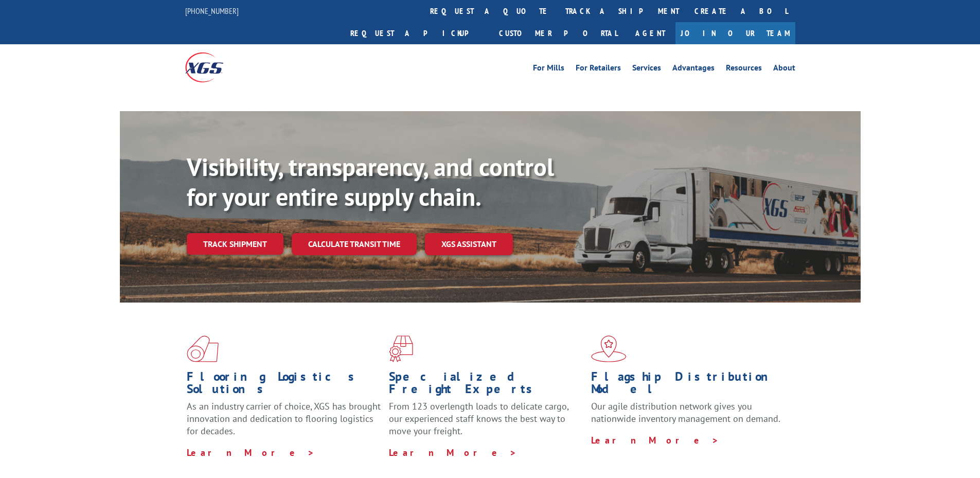 This screenshot has width=980, height=478. I want to click on a: Calculate transit time, so click(354, 244).